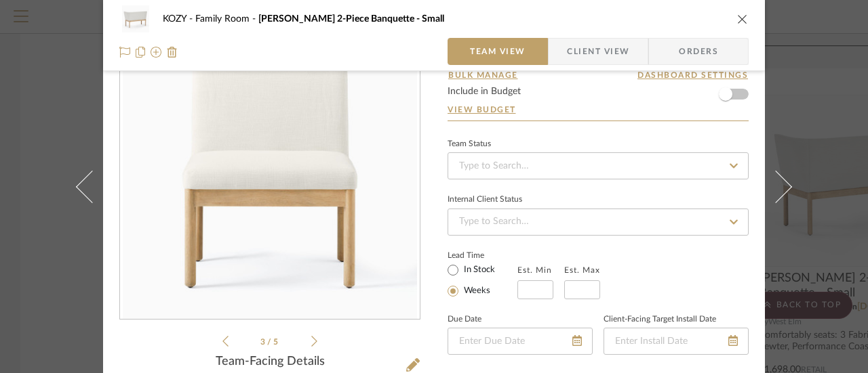  Describe the element at coordinates (476, 291) in the screenshot. I see `label: Weeks` at that location.